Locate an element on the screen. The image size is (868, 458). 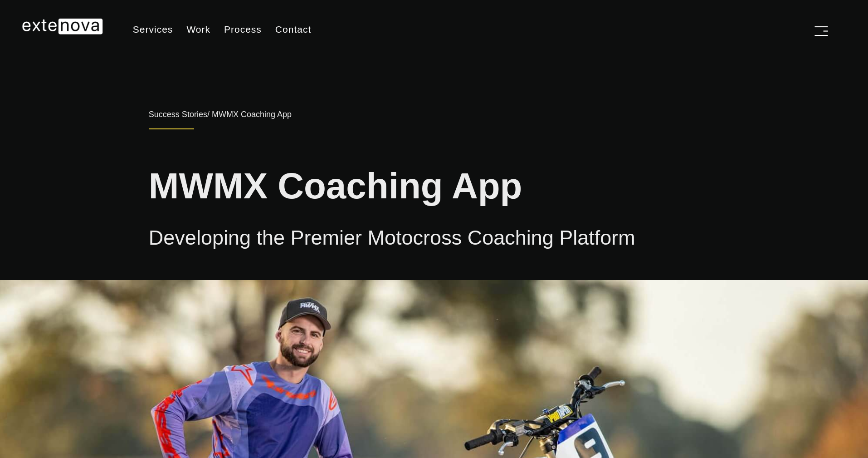
h1: MWMX Coaching App is located at coordinates (434, 177).